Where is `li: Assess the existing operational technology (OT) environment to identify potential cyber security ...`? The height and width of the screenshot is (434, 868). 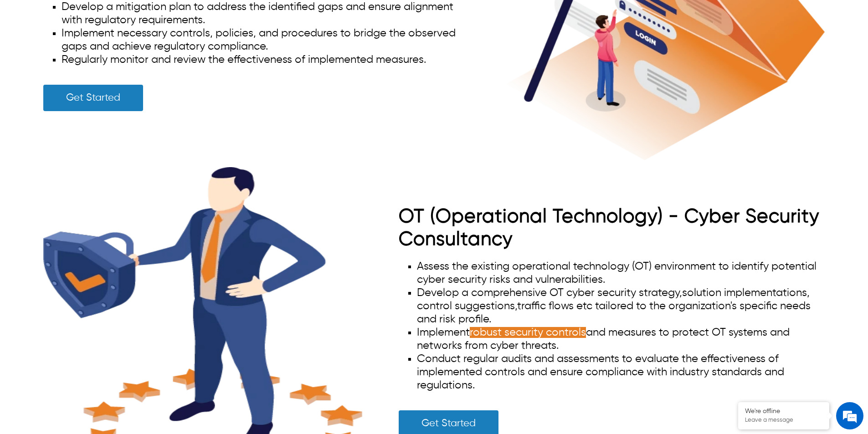 li: Assess the existing operational technology (OT) environment to identify potential cyber security ... is located at coordinates (621, 273).